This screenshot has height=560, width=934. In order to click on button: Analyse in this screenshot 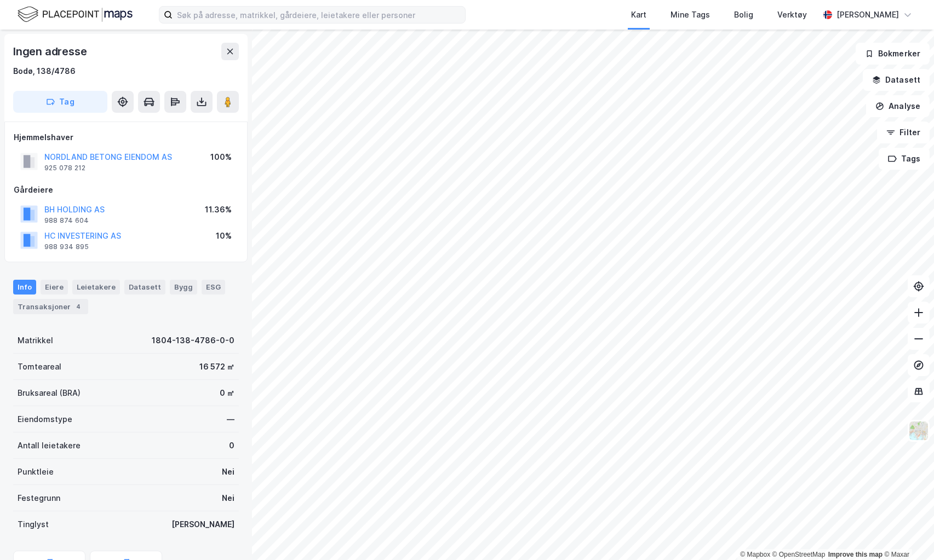, I will do `click(897, 106)`.